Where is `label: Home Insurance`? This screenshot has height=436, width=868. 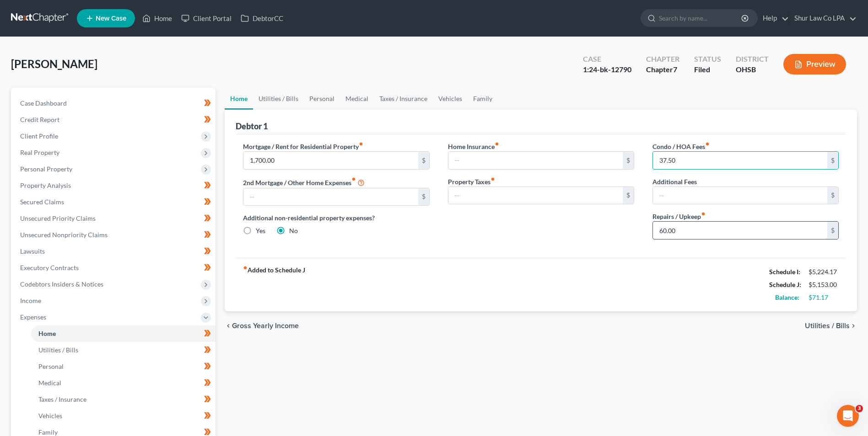
label: Home Insurance is located at coordinates (474, 146).